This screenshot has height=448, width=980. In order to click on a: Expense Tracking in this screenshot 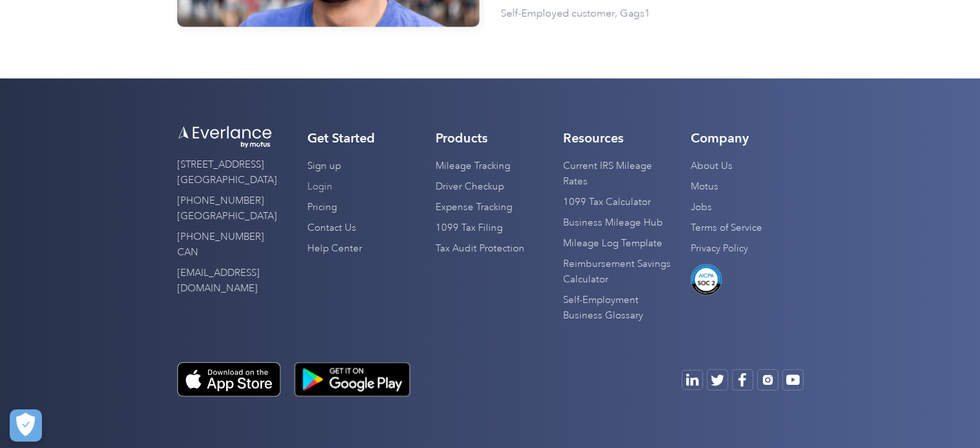, I will do `click(473, 208)`.